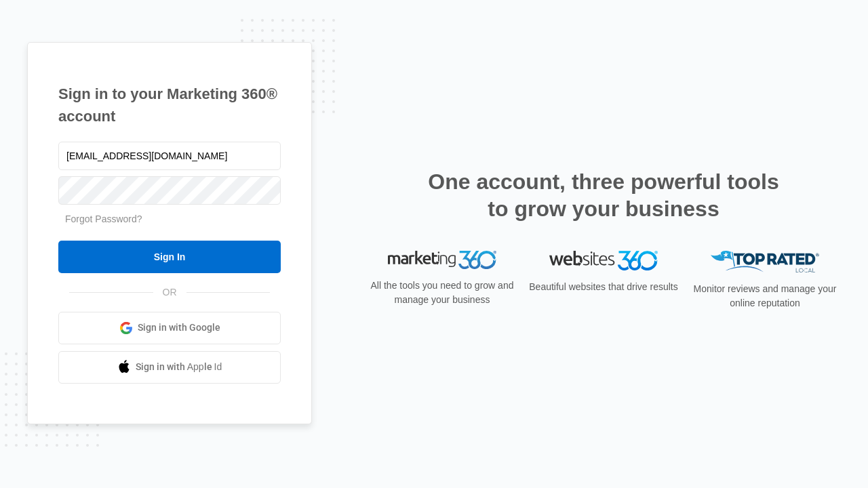 The height and width of the screenshot is (488, 868). I want to click on input: Email, so click(169, 156).